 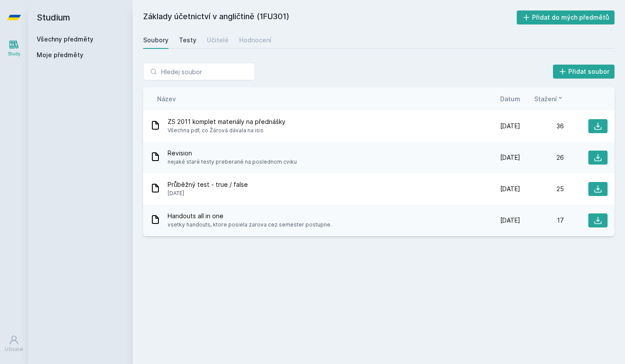 I want to click on div: Hodnocení, so click(x=255, y=40).